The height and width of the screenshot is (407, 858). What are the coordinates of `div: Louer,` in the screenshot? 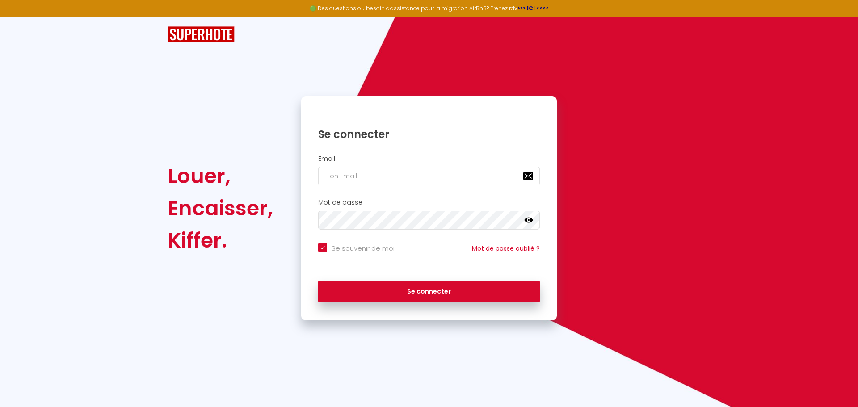 It's located at (220, 176).